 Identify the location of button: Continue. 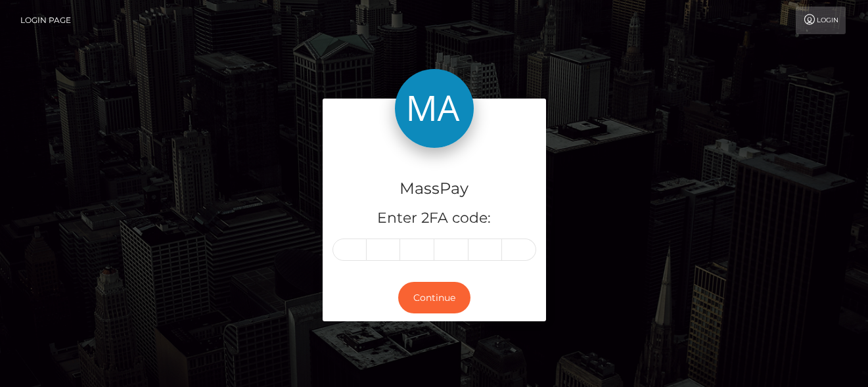
(434, 298).